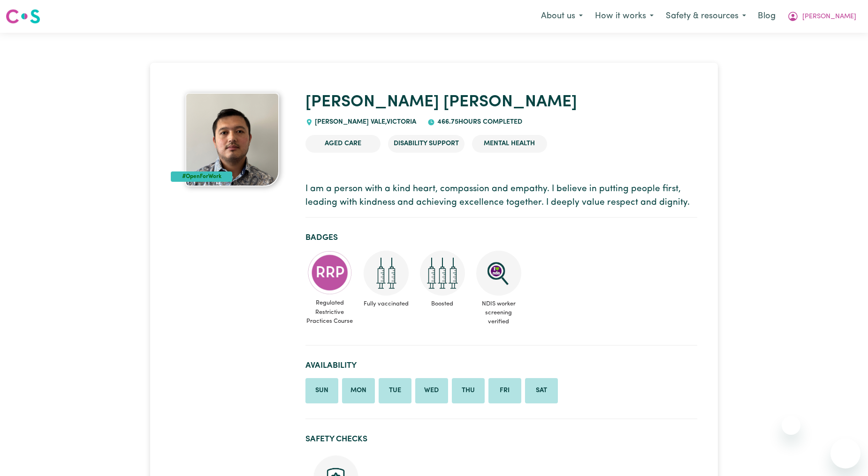 Image resolution: width=868 pixels, height=476 pixels. Describe the element at coordinates (343, 144) in the screenshot. I see `li: Aged Care` at that location.